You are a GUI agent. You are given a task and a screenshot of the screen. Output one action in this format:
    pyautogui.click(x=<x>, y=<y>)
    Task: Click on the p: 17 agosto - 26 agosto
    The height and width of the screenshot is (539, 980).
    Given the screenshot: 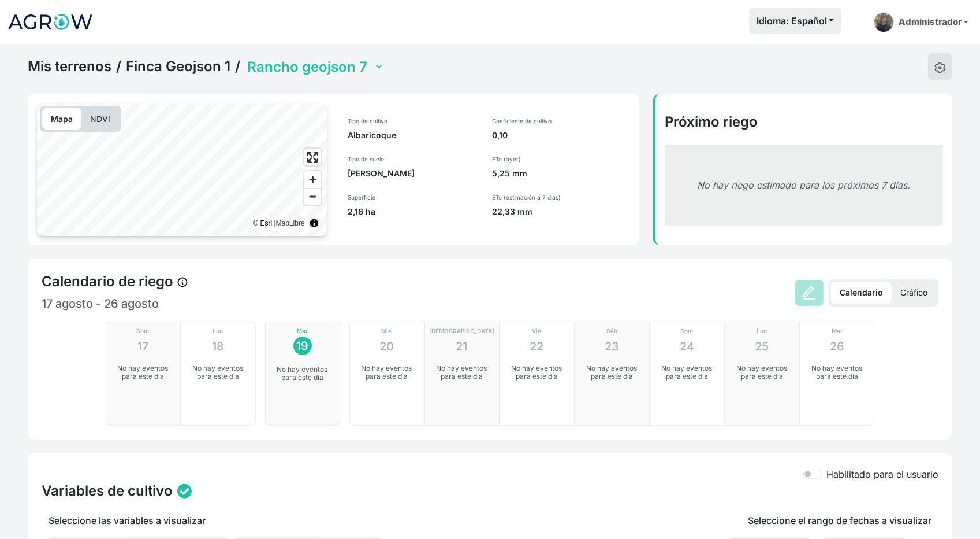 What is the action you would take?
    pyautogui.click(x=266, y=303)
    